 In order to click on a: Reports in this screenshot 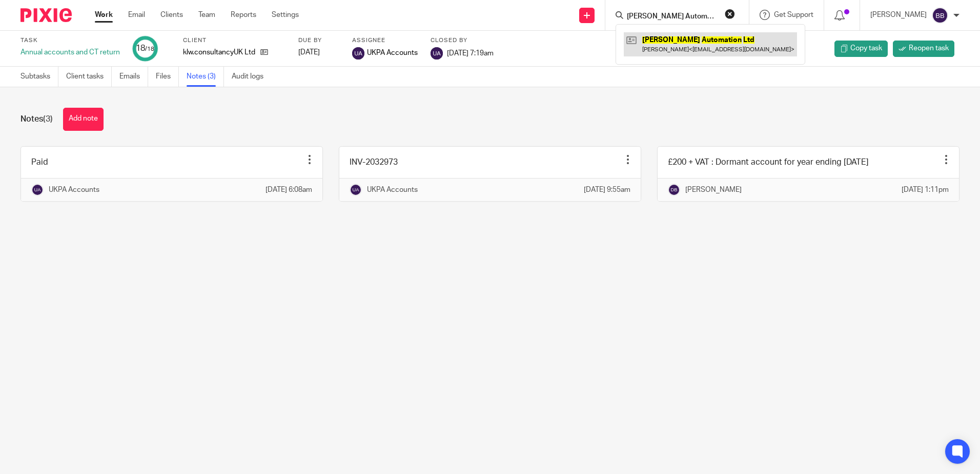, I will do `click(243, 15)`.